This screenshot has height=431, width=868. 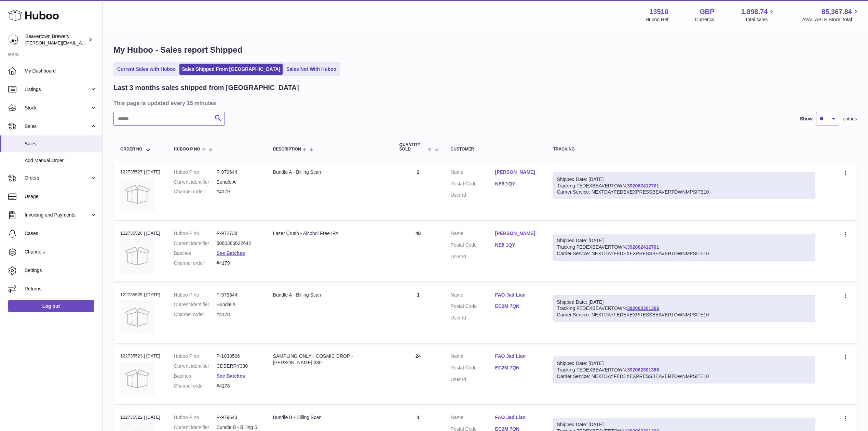 I want to click on span: Description, so click(x=287, y=149).